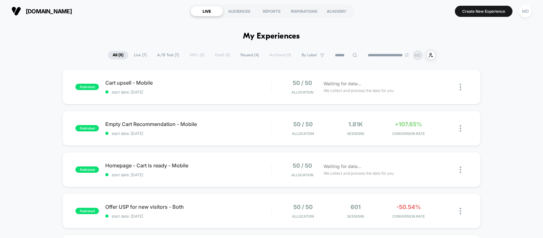  I want to click on div: LIVE, so click(207, 11).